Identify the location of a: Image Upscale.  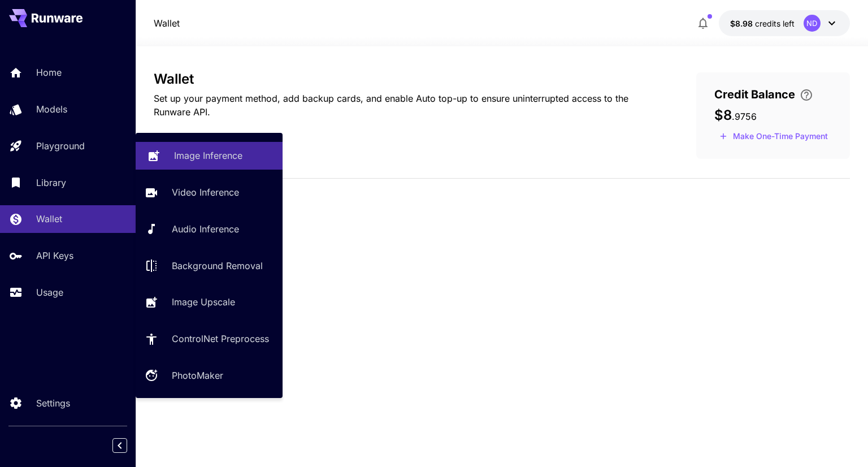
(209, 301).